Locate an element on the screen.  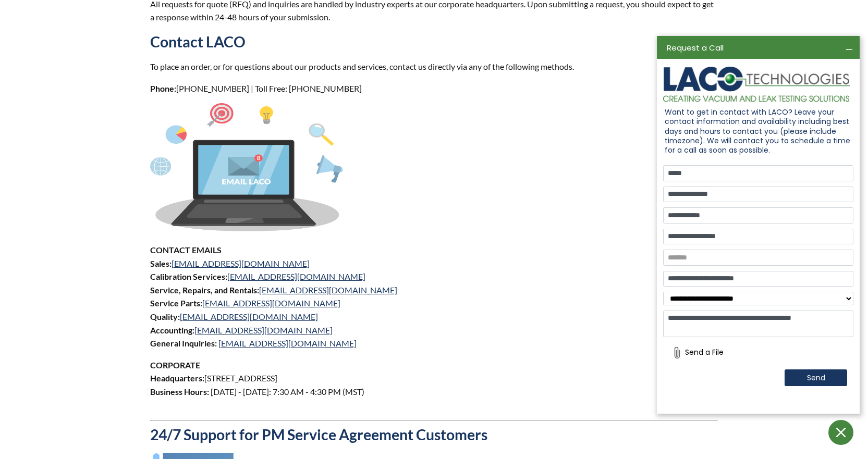
strong: CONTACT EMAILS is located at coordinates (186, 250).